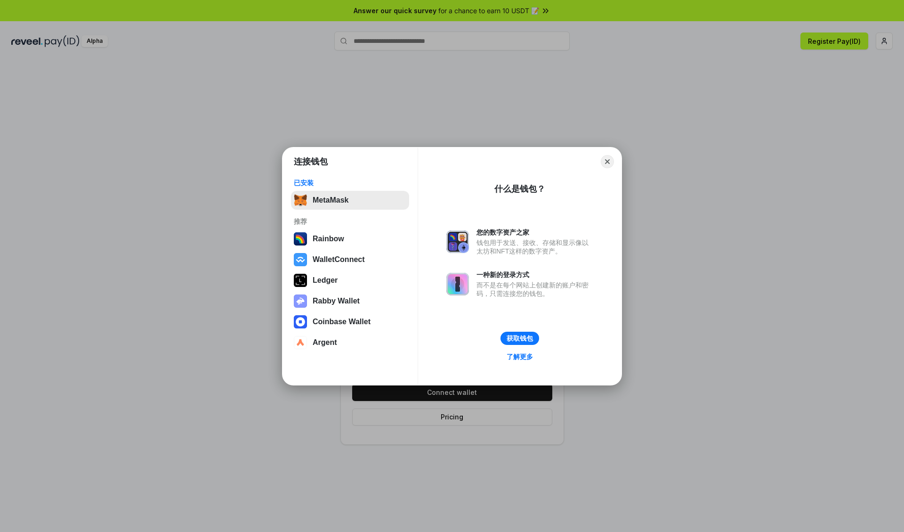 Image resolution: width=904 pixels, height=532 pixels. What do you see at coordinates (331, 200) in the screenshot?
I see `div: MetaMask` at bounding box center [331, 200].